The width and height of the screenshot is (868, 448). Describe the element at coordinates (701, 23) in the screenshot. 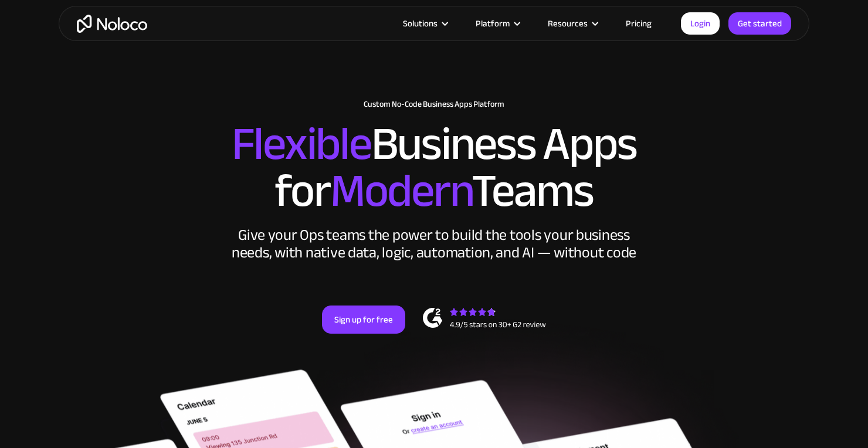

I see `a: Login` at that location.